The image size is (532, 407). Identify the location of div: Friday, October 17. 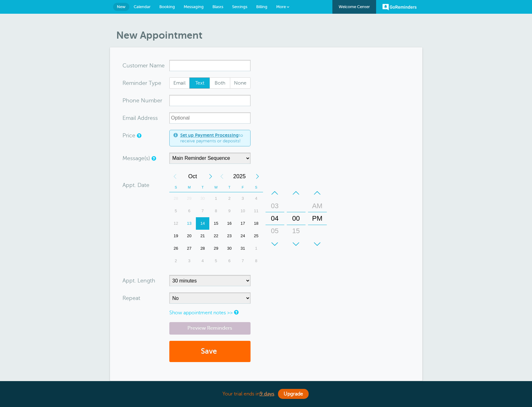
(243, 223).